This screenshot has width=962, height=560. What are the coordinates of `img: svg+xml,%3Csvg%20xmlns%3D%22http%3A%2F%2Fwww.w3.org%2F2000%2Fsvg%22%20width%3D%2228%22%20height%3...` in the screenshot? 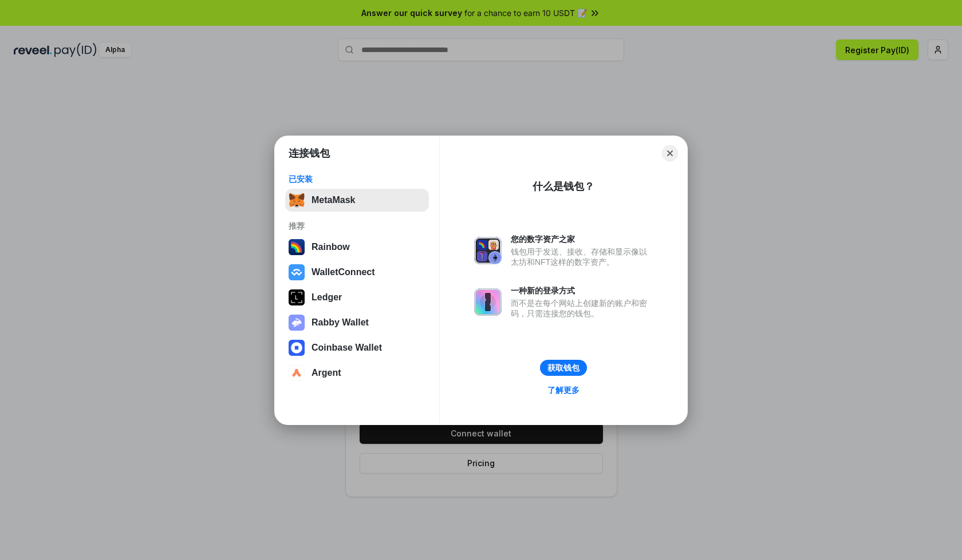 It's located at (297, 297).